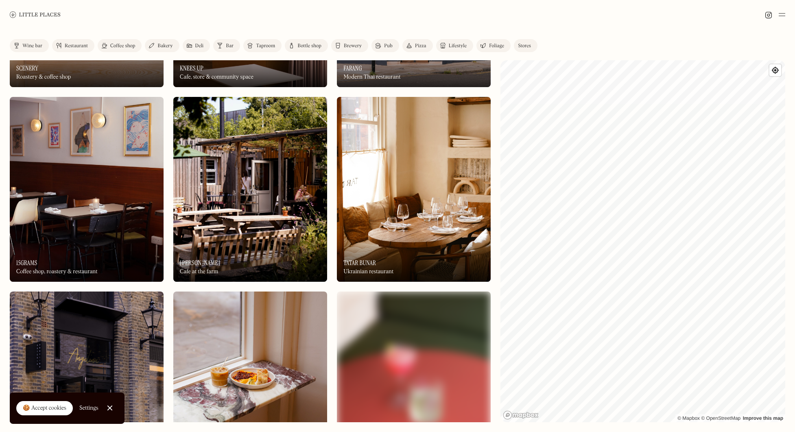 This screenshot has height=432, width=795. Describe the element at coordinates (199, 46) in the screenshot. I see `div: Deli` at that location.